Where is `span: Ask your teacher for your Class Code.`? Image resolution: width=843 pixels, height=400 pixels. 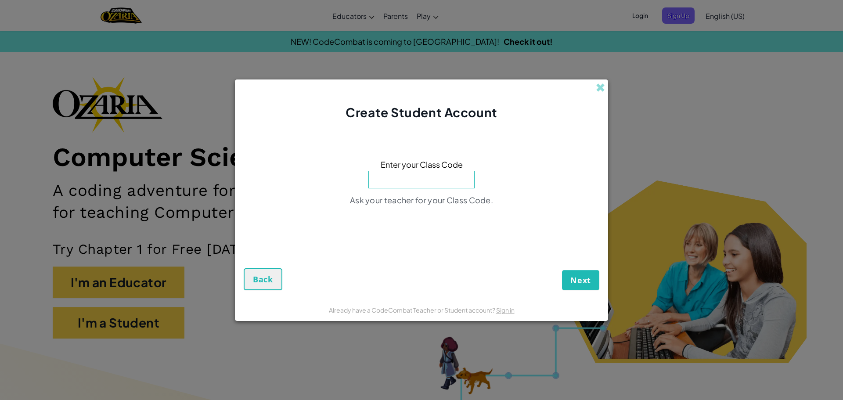
span: Ask your teacher for your Class Code. is located at coordinates (421, 200).